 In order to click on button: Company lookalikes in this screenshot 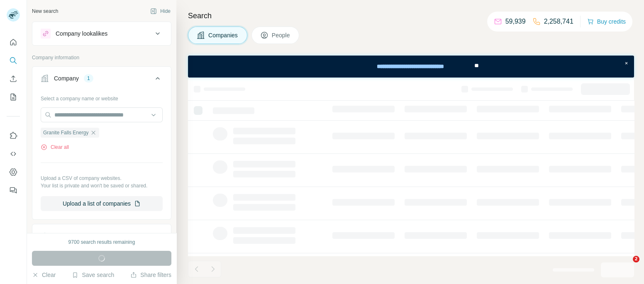, I will do `click(102, 34)`.